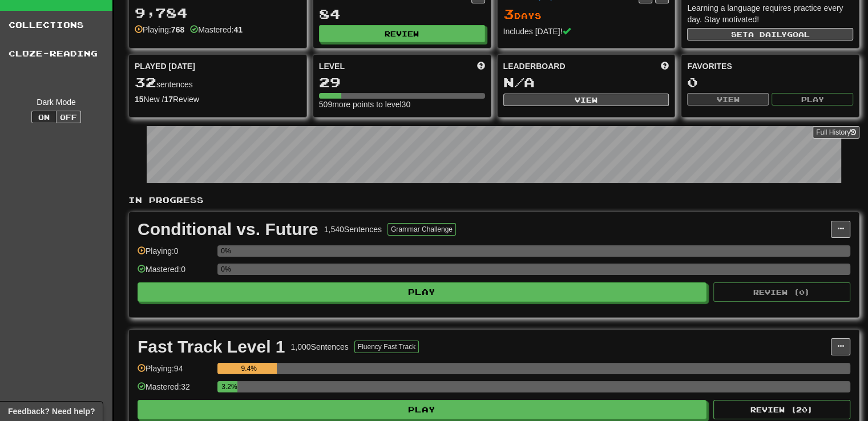 This screenshot has width=868, height=421. I want to click on span: This week in points, UTC, so click(664, 66).